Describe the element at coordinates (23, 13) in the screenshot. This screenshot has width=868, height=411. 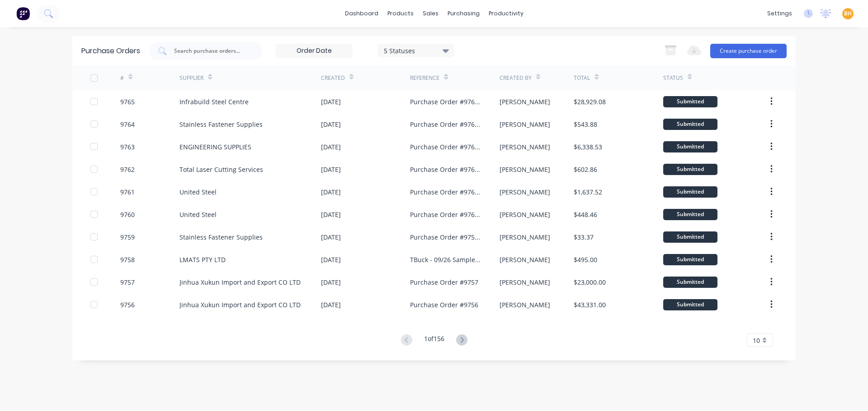
I see `img: Factory` at that location.